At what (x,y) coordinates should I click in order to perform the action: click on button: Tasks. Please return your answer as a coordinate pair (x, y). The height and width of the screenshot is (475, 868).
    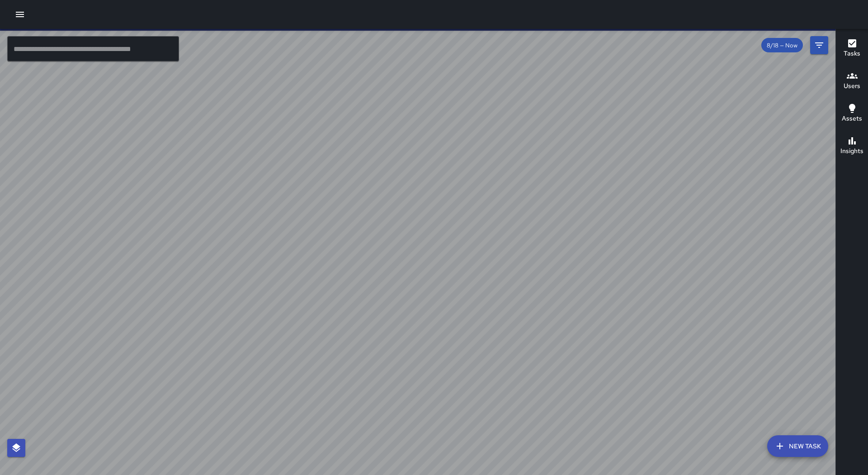
    Looking at the image, I should click on (851, 49).